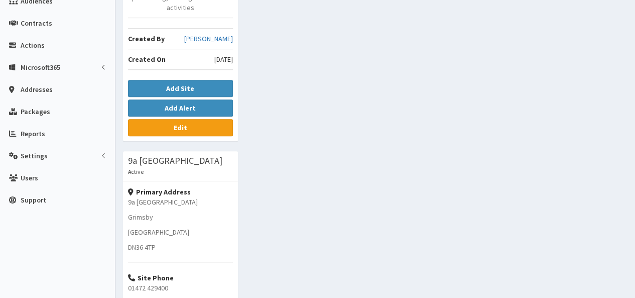  Describe the element at coordinates (180, 127) in the screenshot. I see `b: Edit` at that location.